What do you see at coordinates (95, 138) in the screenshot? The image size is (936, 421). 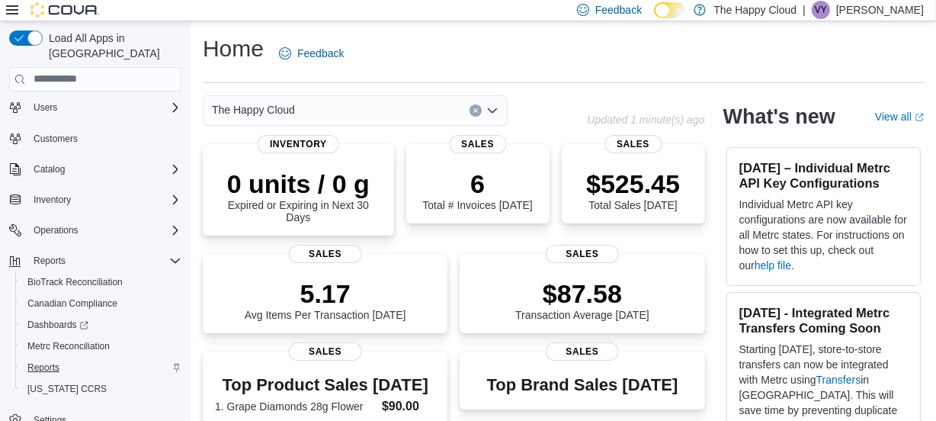 I see `button: Customers` at bounding box center [95, 138].